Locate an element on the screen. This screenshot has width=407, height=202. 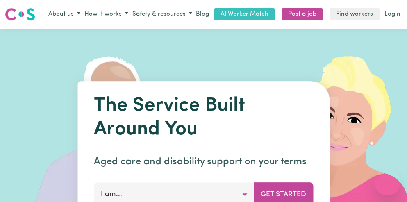
h1: The Service Built Around You is located at coordinates (203, 118).